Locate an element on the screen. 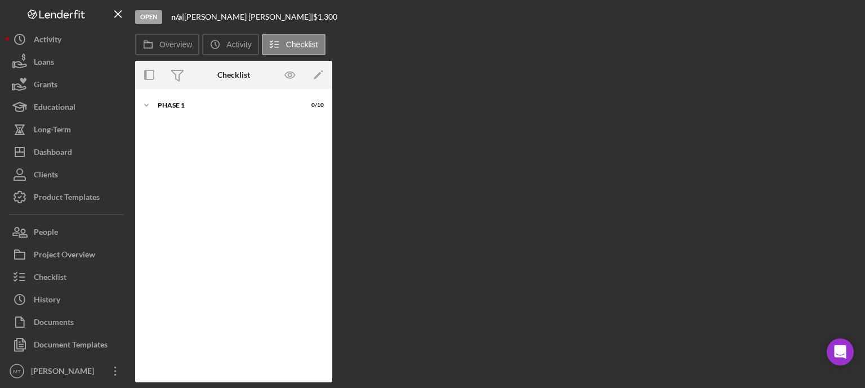 Image resolution: width=865 pixels, height=388 pixels. button: People is located at coordinates (68, 232).